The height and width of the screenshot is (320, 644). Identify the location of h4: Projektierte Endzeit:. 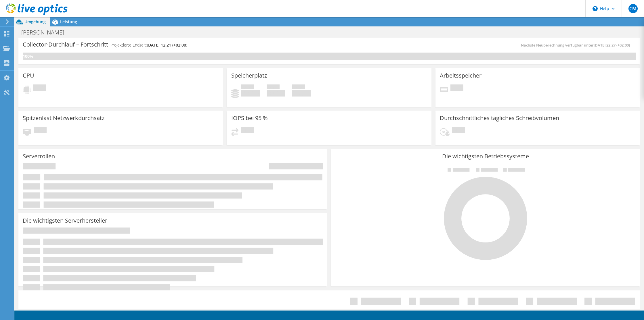
(149, 45).